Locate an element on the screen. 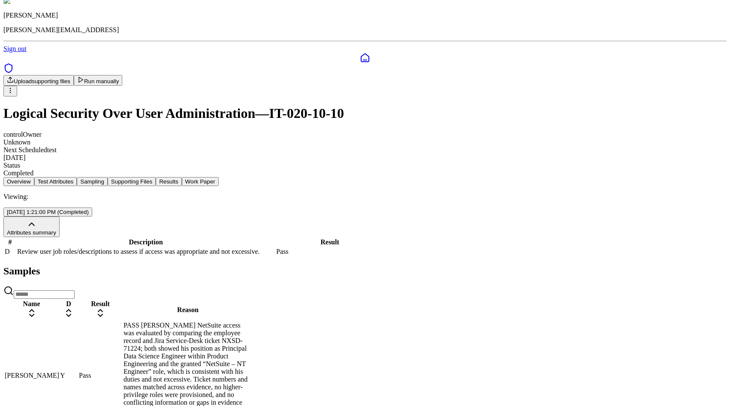  span: Pass is located at coordinates (282, 251).